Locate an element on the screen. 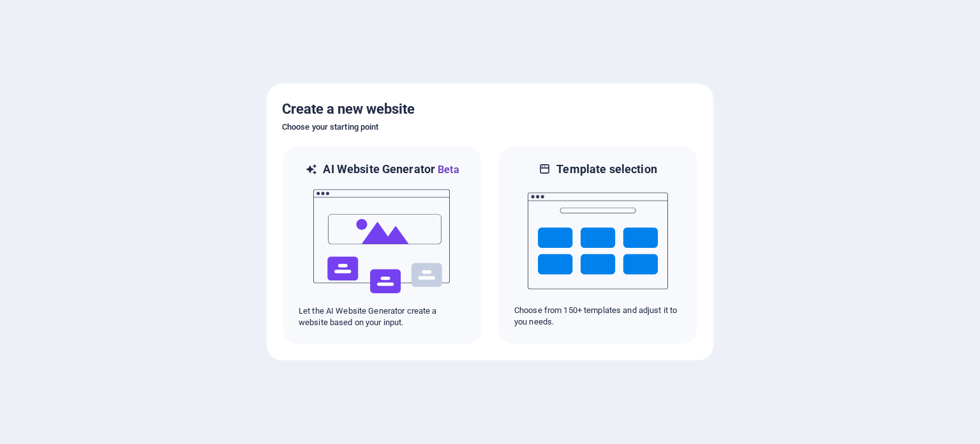  img: ai is located at coordinates (383, 242).